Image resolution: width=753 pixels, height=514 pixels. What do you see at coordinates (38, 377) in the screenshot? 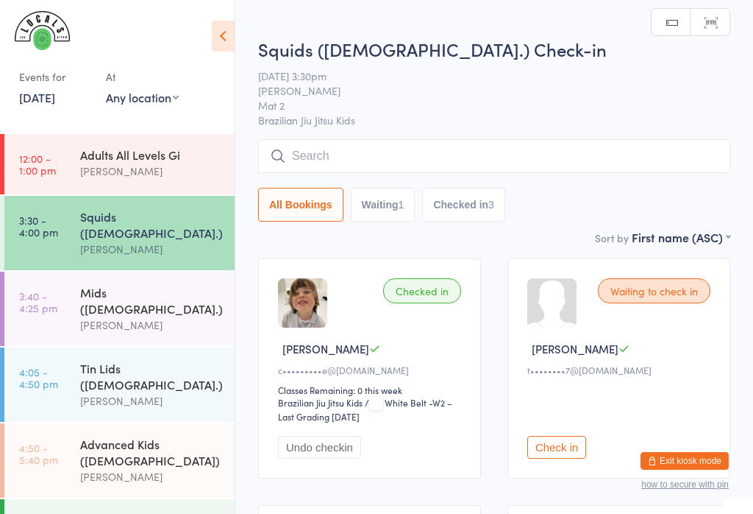
I see `time: 4:05 - 4:50 pm` at bounding box center [38, 377].